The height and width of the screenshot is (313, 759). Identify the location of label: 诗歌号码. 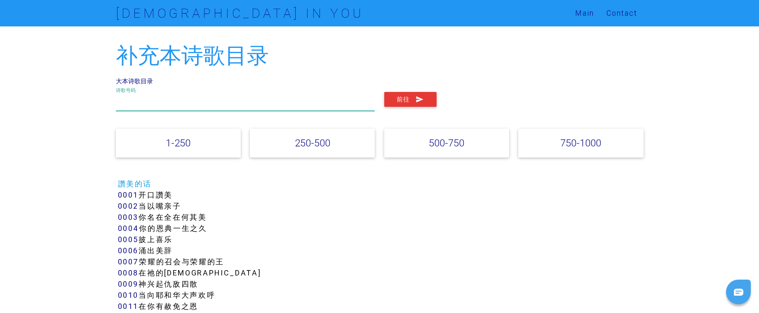
(126, 90).